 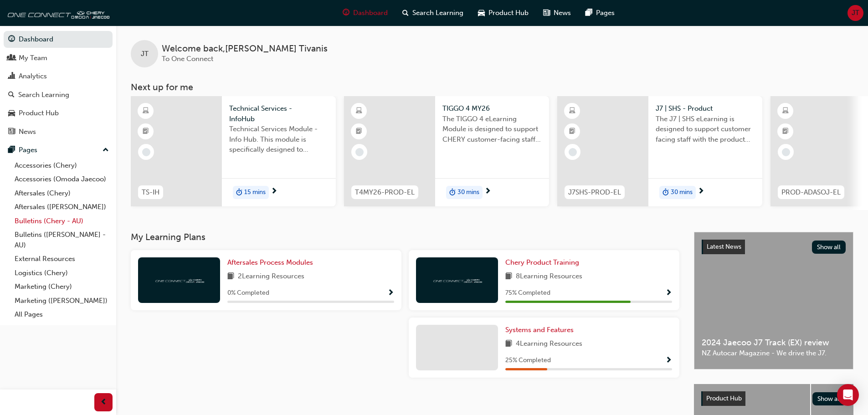 I want to click on a: oneconnect, so click(x=57, y=13).